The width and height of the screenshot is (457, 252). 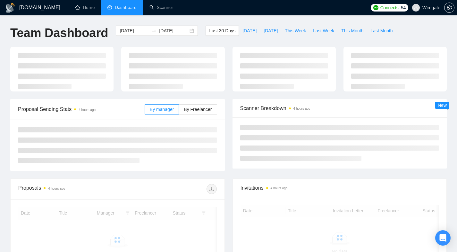 I want to click on span: Invitations, so click(x=339, y=188).